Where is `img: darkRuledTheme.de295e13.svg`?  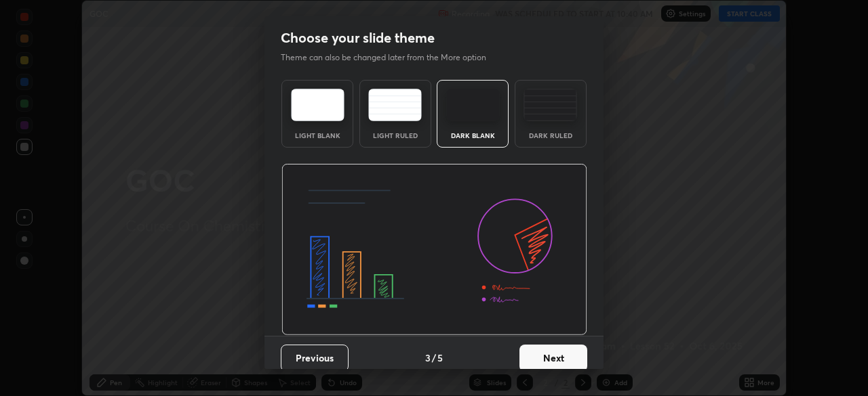 img: darkRuledTheme.de295e13.svg is located at coordinates (550, 105).